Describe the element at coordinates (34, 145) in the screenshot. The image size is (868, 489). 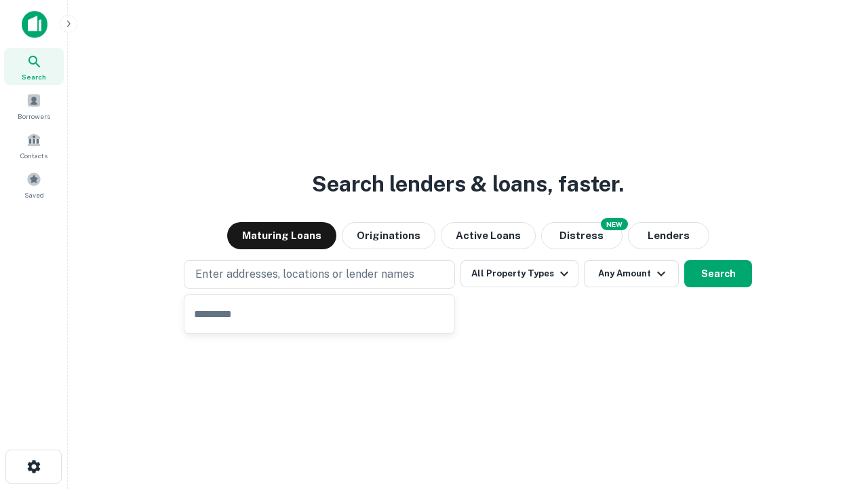
I see `div: Contacts` at that location.